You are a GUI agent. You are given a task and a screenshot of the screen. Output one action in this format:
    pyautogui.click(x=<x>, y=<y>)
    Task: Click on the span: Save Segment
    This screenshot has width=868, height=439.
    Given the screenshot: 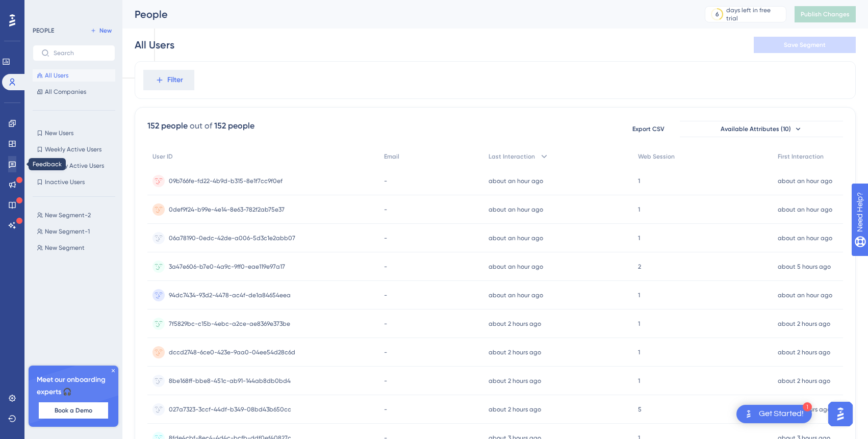 What is the action you would take?
    pyautogui.click(x=805, y=44)
    